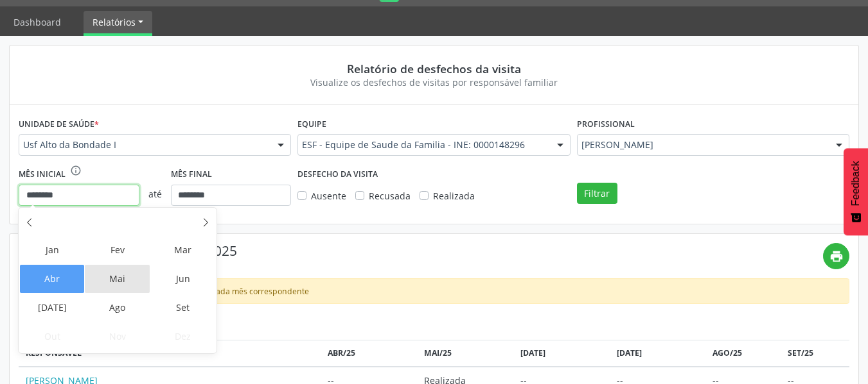 The image size is (868, 384). Describe the element at coordinates (605, 124) in the screenshot. I see `label: Profissional` at that location.